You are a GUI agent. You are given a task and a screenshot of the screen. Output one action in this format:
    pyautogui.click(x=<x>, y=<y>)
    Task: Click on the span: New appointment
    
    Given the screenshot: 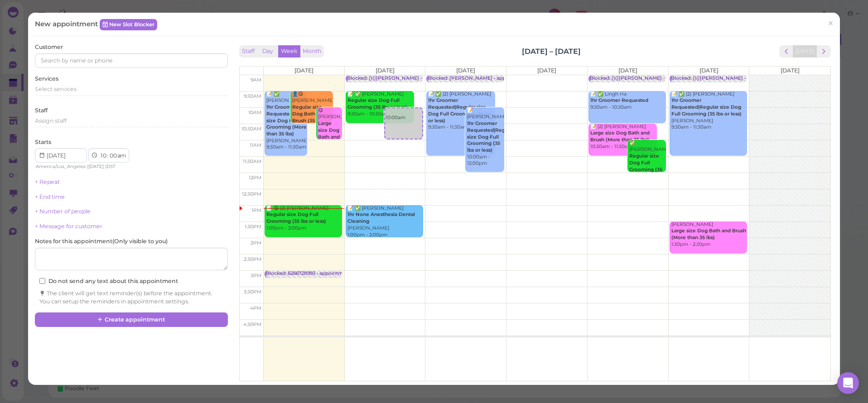 What is the action you would take?
    pyautogui.click(x=67, y=24)
    